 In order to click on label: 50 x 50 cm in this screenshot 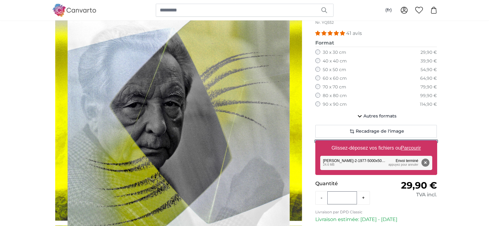, I will do `click(335, 70)`.